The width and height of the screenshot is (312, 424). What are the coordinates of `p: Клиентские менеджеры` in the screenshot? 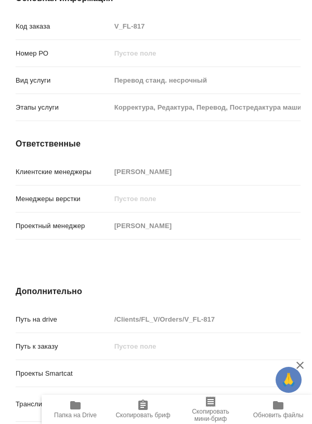 It's located at (63, 172).